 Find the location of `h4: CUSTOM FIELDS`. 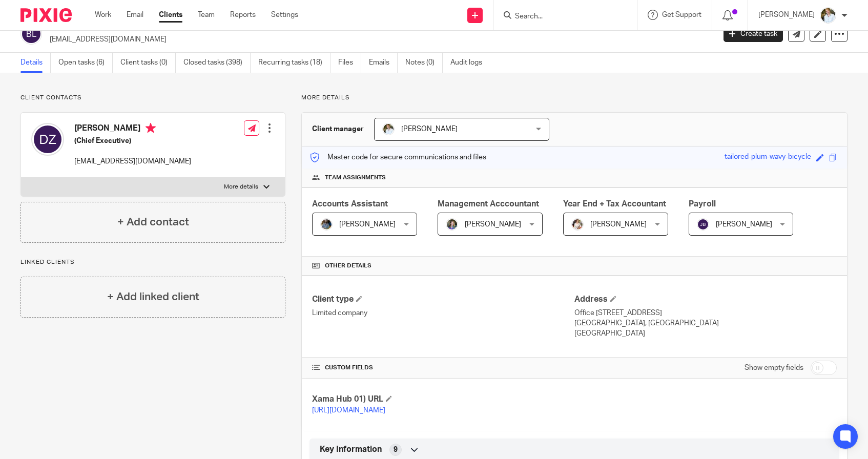

h4: CUSTOM FIELDS is located at coordinates (443, 368).